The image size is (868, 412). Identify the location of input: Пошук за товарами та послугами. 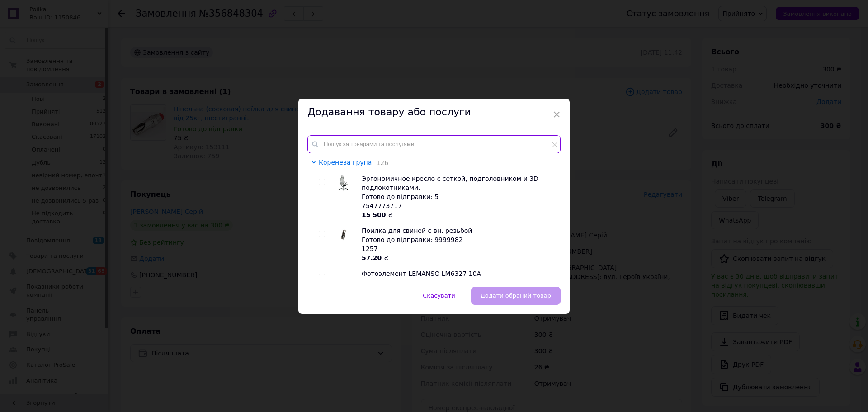
(434, 144).